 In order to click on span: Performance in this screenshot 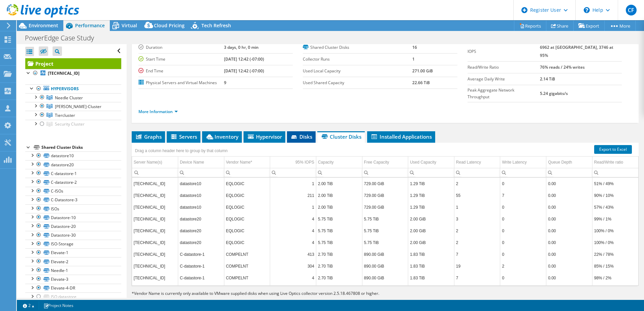, I will do `click(90, 25)`.